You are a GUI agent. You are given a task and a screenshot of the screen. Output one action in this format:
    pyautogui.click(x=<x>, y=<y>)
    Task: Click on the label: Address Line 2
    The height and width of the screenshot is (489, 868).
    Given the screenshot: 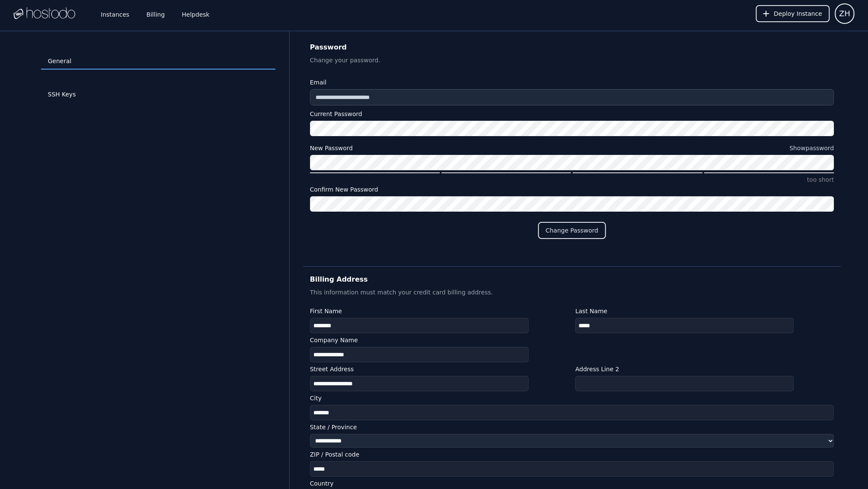 What is the action you would take?
    pyautogui.click(x=704, y=369)
    